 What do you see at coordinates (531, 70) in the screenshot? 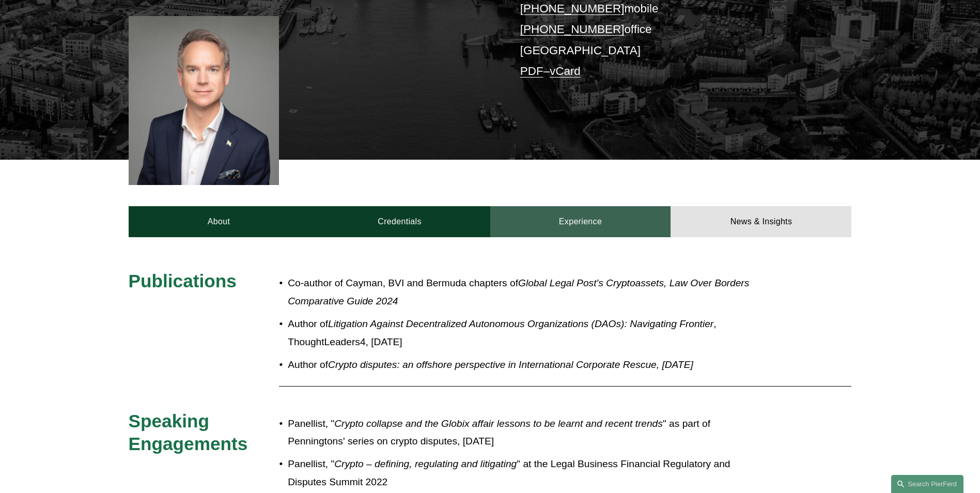
I see `a: PDF` at bounding box center [531, 70].